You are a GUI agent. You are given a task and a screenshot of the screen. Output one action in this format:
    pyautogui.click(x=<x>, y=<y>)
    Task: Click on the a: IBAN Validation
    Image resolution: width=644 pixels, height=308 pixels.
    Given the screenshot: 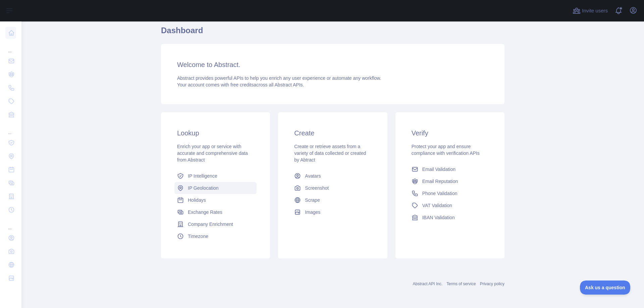 What is the action you would take?
    pyautogui.click(x=450, y=217)
    